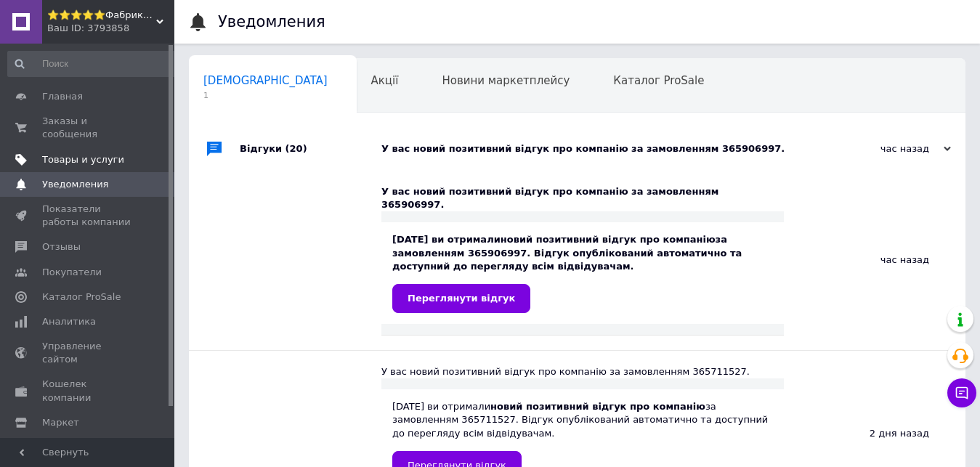 This screenshot has width=980, height=467. Describe the element at coordinates (72, 273) in the screenshot. I see `span: Покупатели` at that location.